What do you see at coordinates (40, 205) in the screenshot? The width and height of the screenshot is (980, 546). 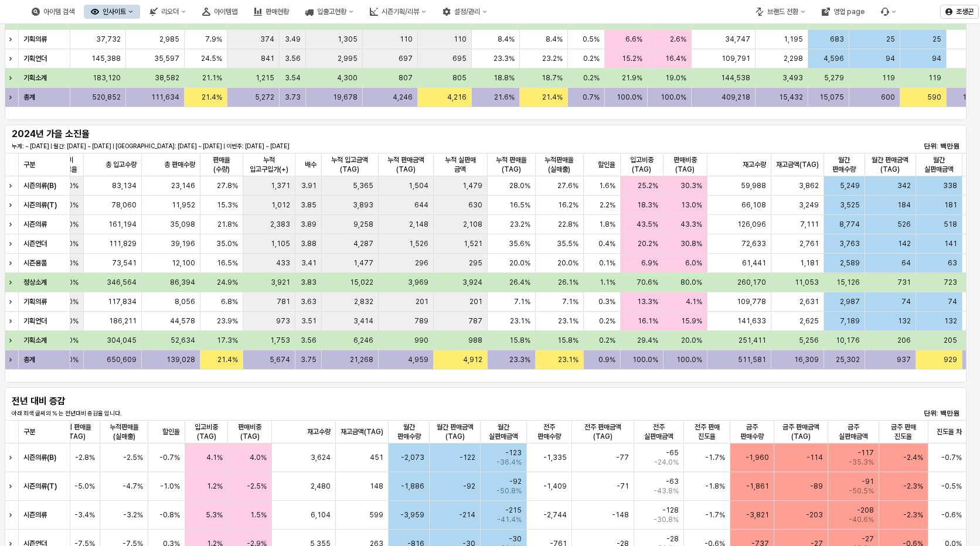 I see `strong: 시즌의류(T)` at bounding box center [40, 205].